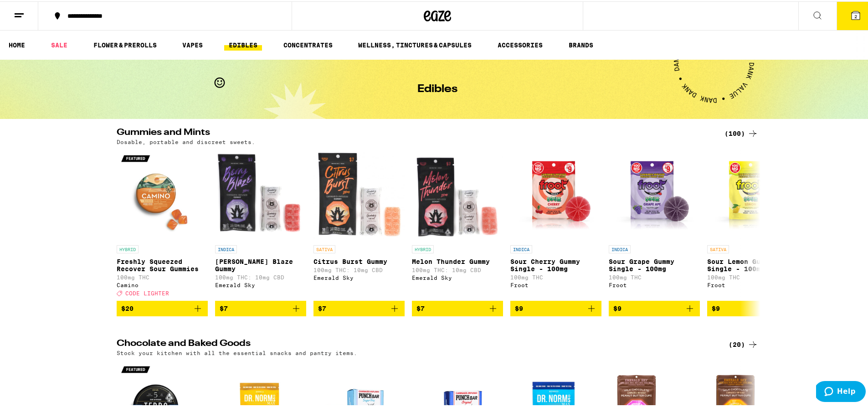  I want to click on a: WELLNESS, TINCTURES & CAPSULES, so click(415, 43).